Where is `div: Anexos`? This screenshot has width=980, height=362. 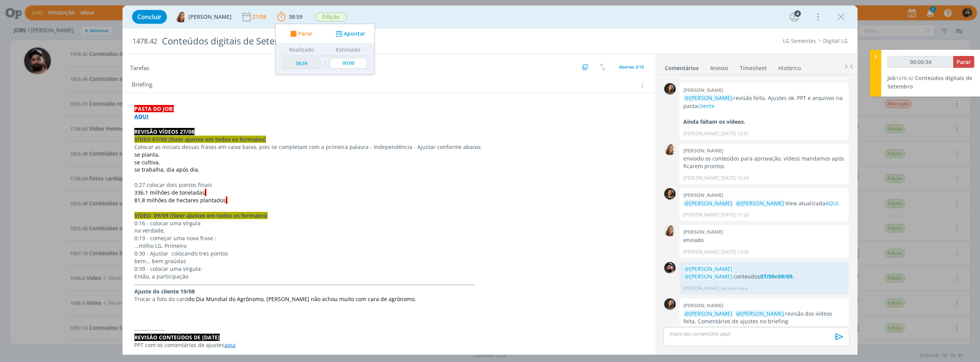 div: Anexos is located at coordinates (719, 68).